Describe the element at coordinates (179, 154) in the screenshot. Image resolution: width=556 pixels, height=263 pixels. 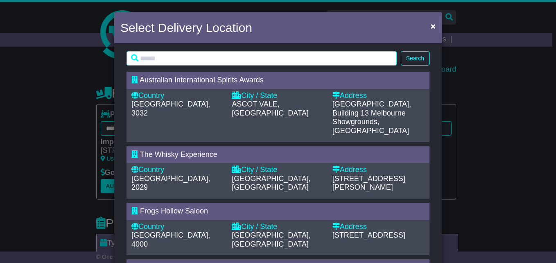
I see `span: The Whisky Experience` at that location.